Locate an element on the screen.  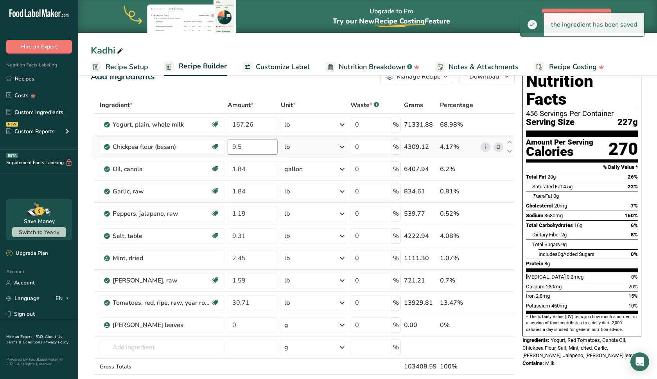
span: Upgrade to Pro is located at coordinates (577, 16).